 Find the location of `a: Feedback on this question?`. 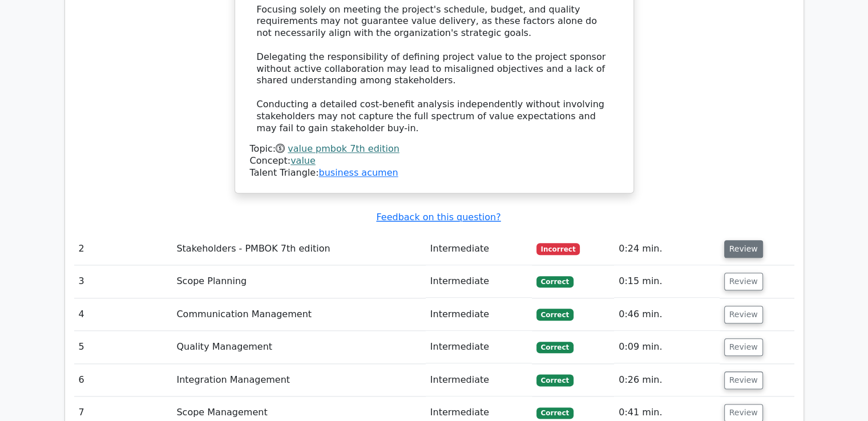

a: Feedback on this question? is located at coordinates (438, 217).